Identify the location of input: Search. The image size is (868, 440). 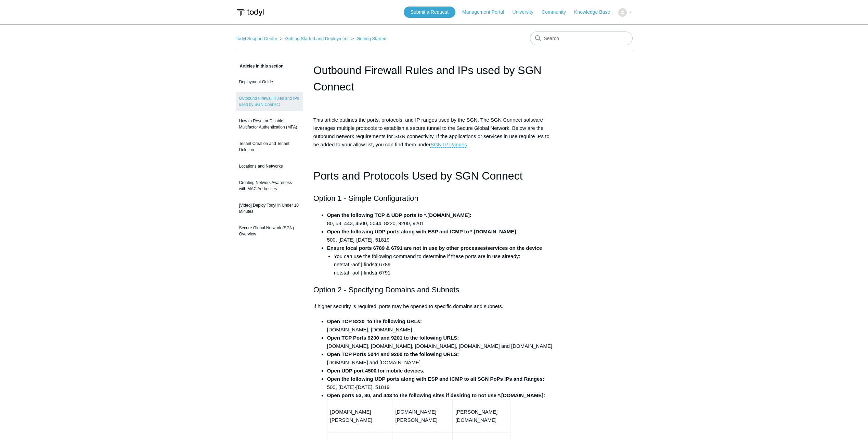
(581, 38).